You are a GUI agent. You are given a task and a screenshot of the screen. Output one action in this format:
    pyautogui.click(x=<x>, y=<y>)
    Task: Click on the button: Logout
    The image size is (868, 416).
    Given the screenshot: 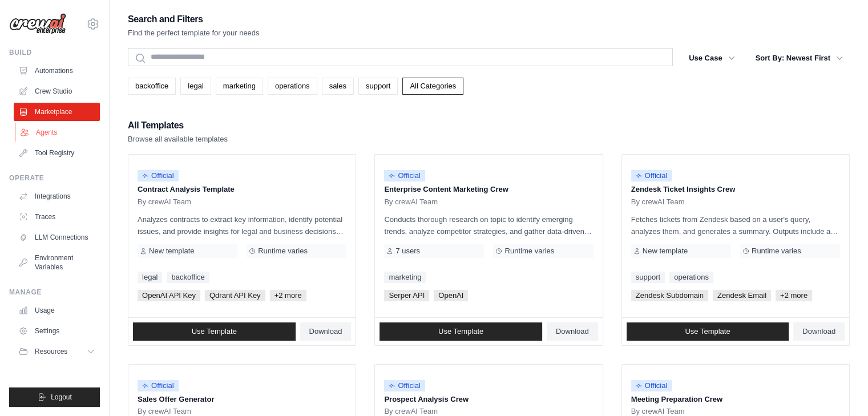 What is the action you would take?
    pyautogui.click(x=54, y=398)
    